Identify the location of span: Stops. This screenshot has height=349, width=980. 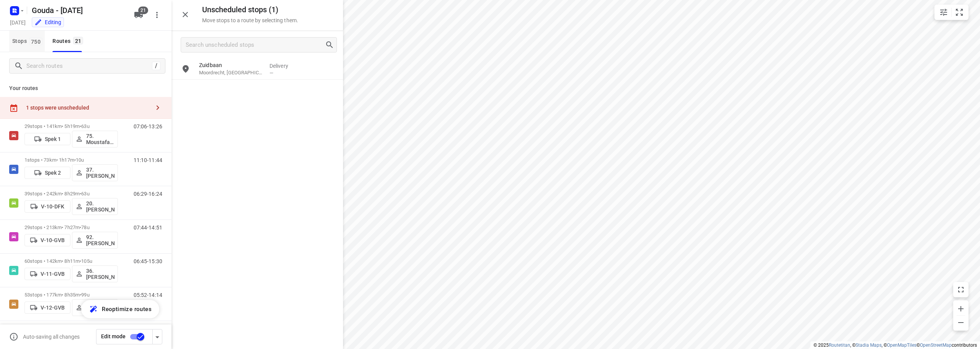
(28, 41).